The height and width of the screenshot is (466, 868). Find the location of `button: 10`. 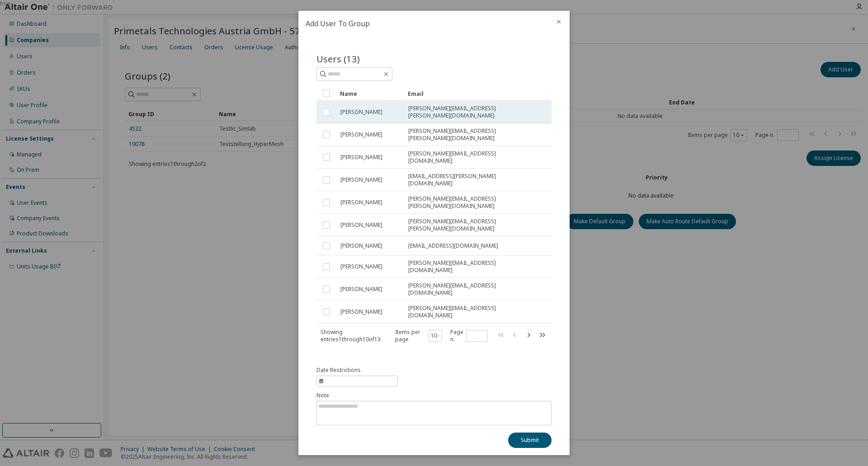

button: 10 is located at coordinates (435, 336).